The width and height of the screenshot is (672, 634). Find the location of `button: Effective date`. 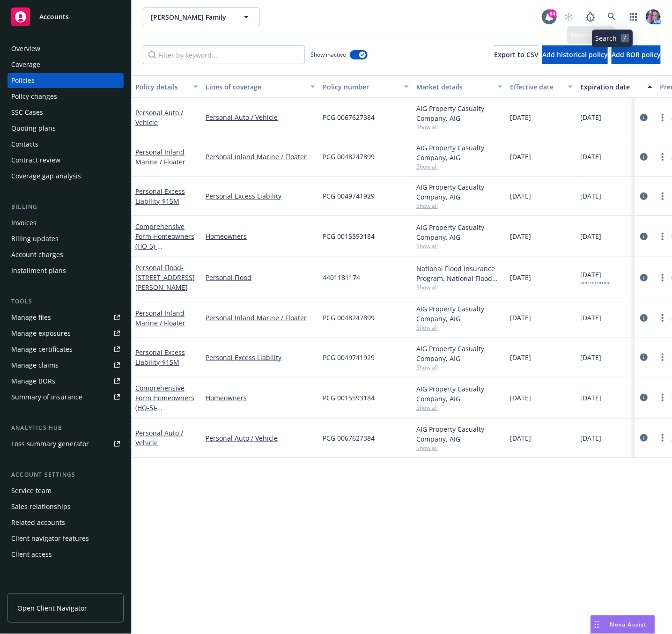

button: Effective date is located at coordinates (541, 87).